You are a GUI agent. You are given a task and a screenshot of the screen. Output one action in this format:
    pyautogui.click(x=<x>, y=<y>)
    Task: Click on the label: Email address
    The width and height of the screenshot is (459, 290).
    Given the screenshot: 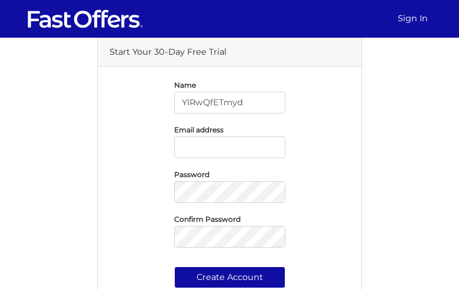 What is the action you would take?
    pyautogui.click(x=199, y=130)
    